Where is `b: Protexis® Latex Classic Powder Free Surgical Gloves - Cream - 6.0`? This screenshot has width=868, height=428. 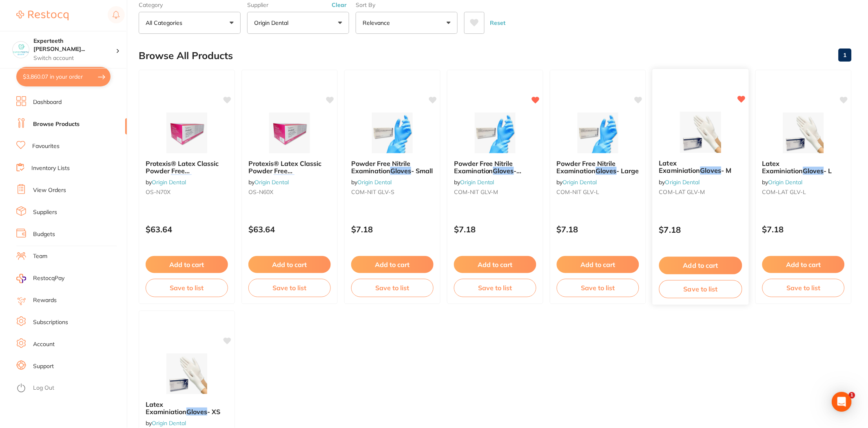 b: Protexis® Latex Classic Powder Free Surgical Gloves - Cream - 6.0 is located at coordinates (290, 167).